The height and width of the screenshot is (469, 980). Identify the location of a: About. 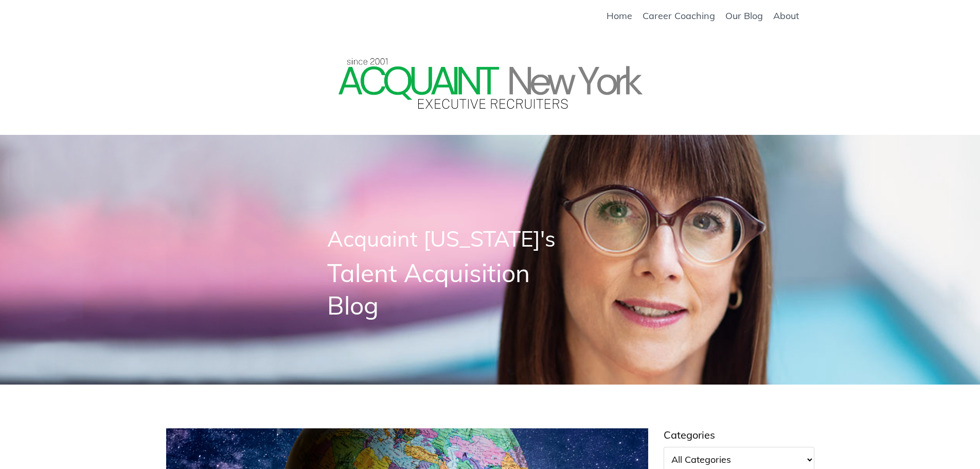
(786, 16).